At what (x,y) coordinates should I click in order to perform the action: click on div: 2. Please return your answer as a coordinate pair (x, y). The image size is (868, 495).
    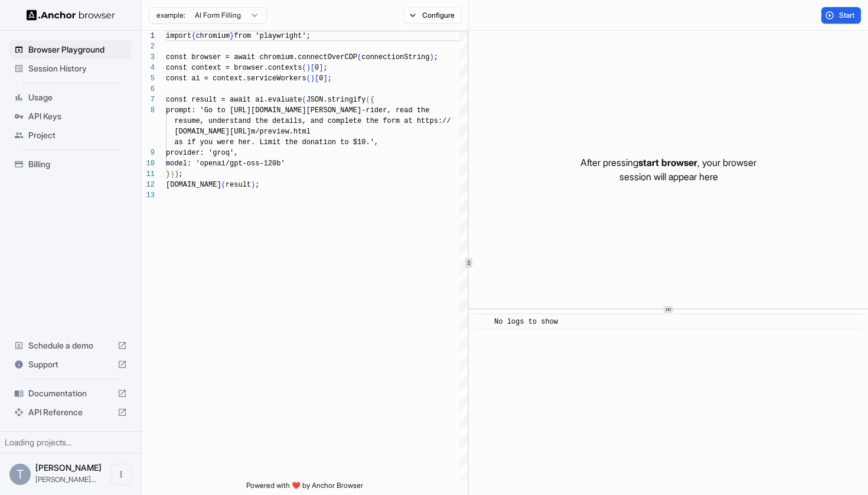
    Looking at the image, I should click on (148, 47).